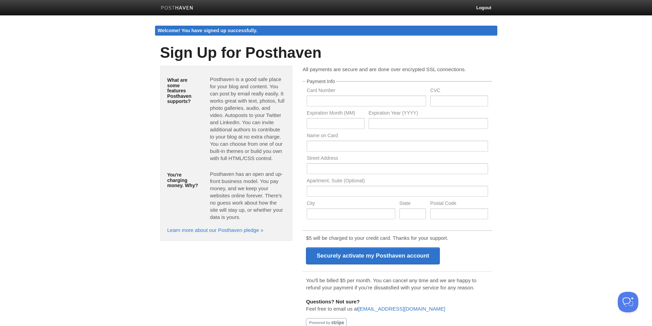  I want to click on legend: Payment Info, so click(321, 81).